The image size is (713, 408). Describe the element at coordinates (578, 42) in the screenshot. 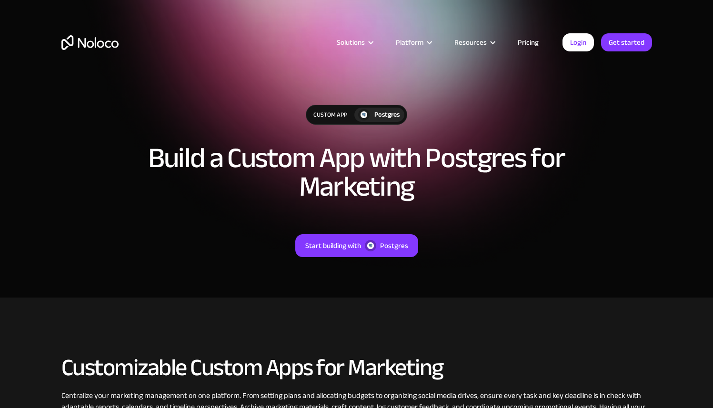

I see `a: Login` at that location.